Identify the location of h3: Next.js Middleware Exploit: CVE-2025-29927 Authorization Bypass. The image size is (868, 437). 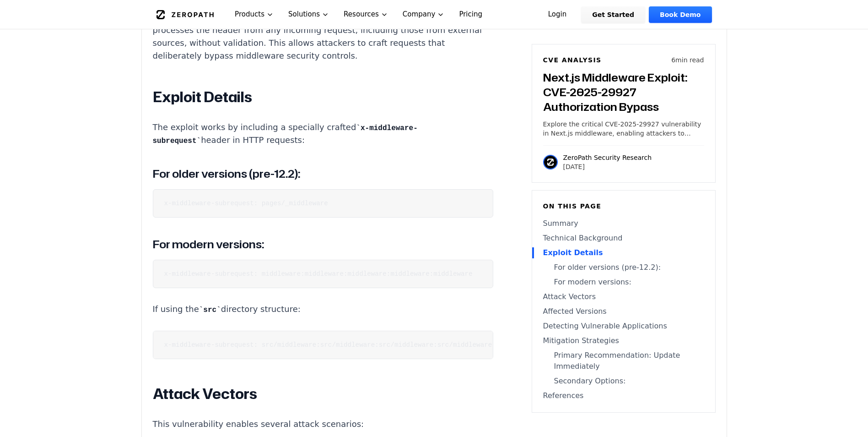
(623, 92).